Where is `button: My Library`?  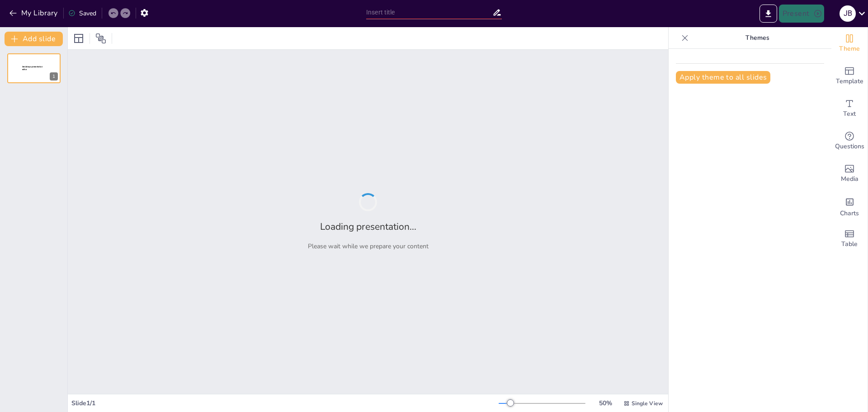
button: My Library is located at coordinates (34, 13).